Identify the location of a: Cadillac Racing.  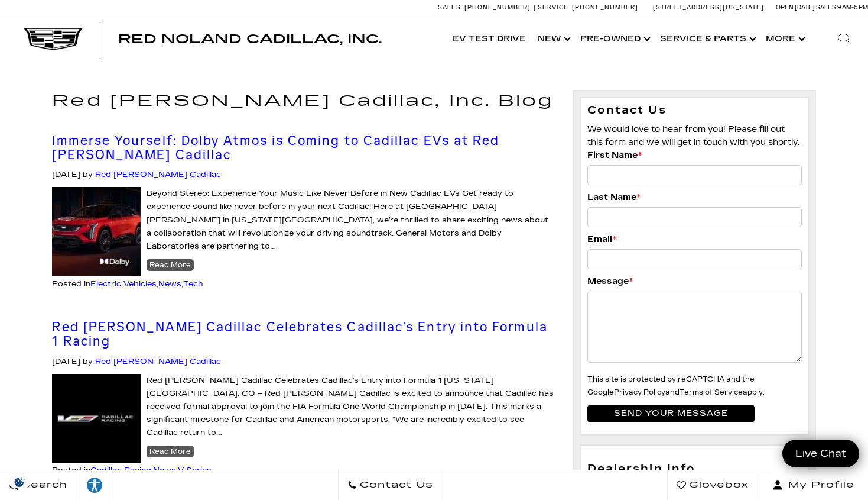
(120, 470).